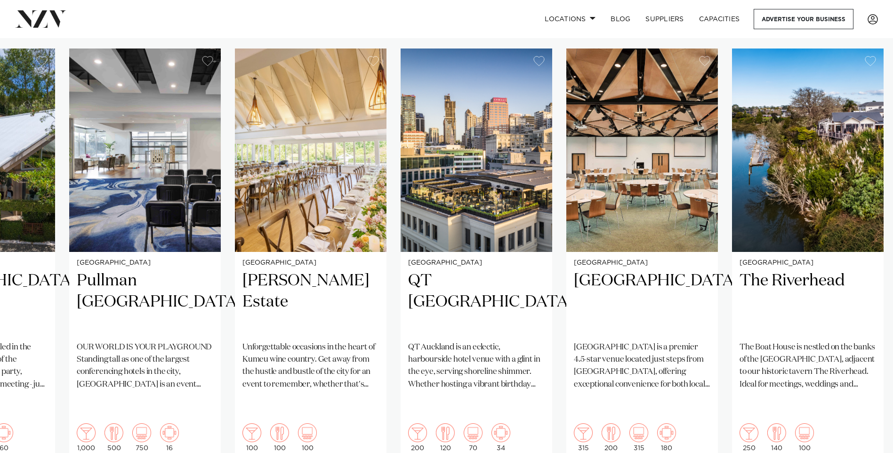 The image size is (893, 453). Describe the element at coordinates (803, 19) in the screenshot. I see `a: Advertise your business` at that location.